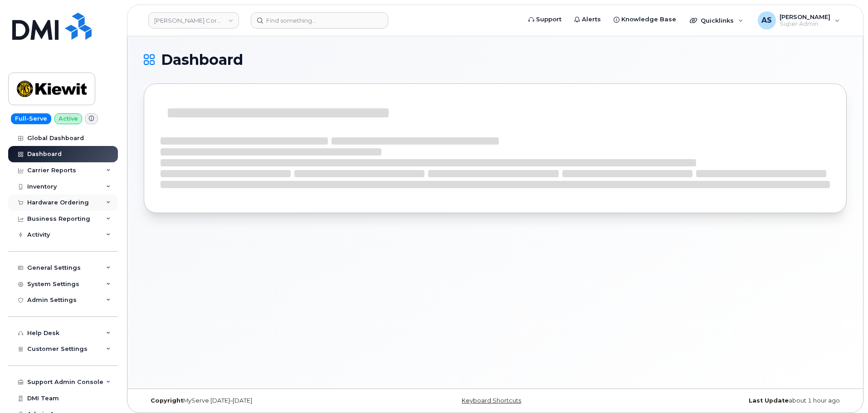  Describe the element at coordinates (729, 401) in the screenshot. I see `div: about 1 hour ago` at that location.